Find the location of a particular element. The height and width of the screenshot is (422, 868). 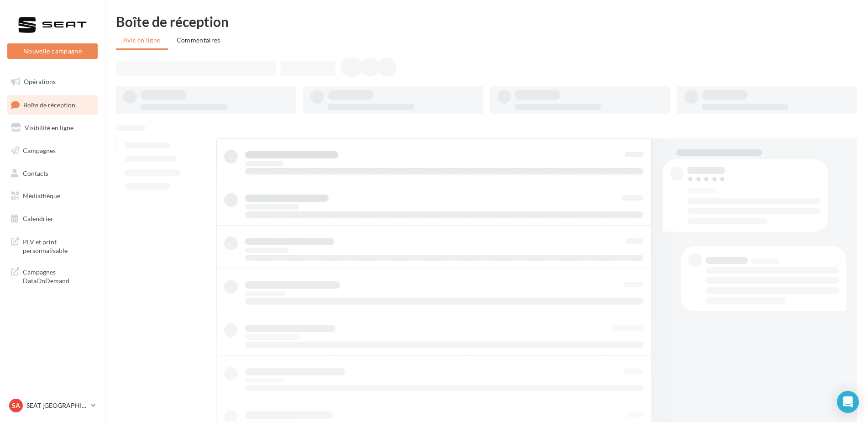

a: Contacts is located at coordinates (52, 173).